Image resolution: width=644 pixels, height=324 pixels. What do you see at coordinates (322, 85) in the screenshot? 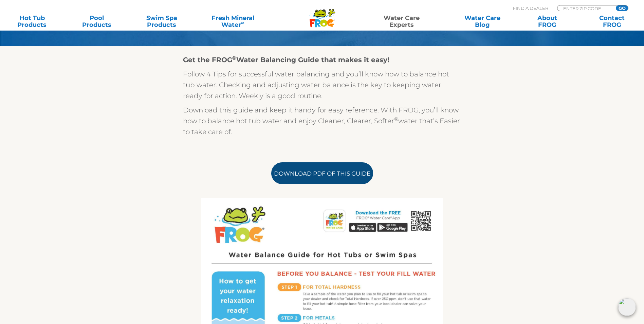
I see `p: Follow 4 Tips for successful water balancing and you’ll know how to balance hot tub water. Checki...` at bounding box center [322, 85].